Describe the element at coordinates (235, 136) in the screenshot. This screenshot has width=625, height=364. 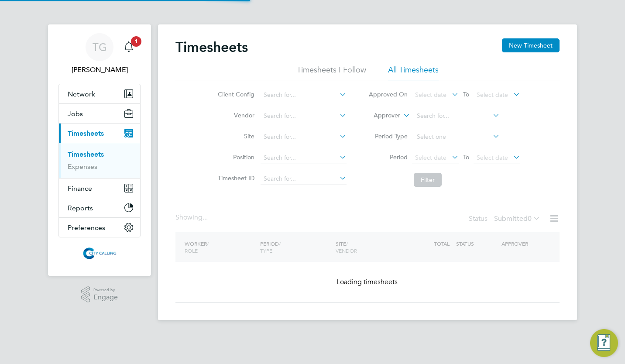
I see `label: Site` at that location.